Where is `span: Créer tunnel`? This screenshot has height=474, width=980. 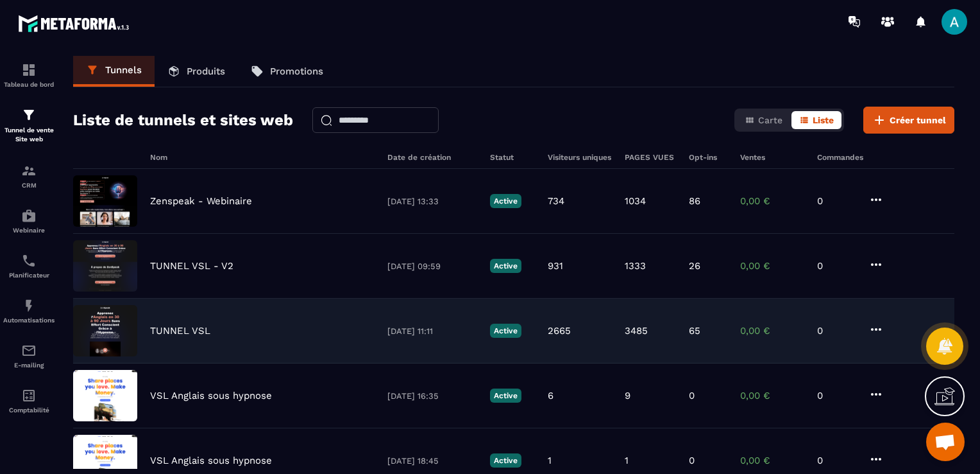
span: Créer tunnel is located at coordinates (918, 120).